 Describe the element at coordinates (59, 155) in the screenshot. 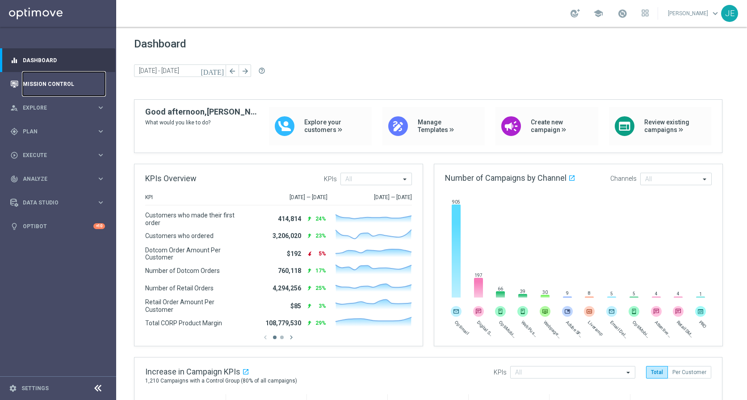

I see `span: Execute` at that location.